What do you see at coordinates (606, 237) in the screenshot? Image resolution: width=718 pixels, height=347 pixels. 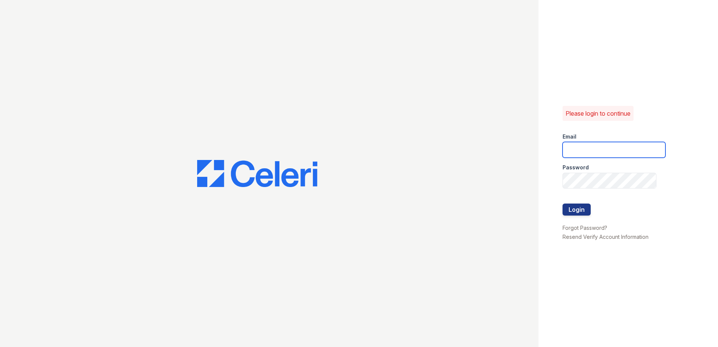 I see `a: Resend Verify Account Information` at bounding box center [606, 237].